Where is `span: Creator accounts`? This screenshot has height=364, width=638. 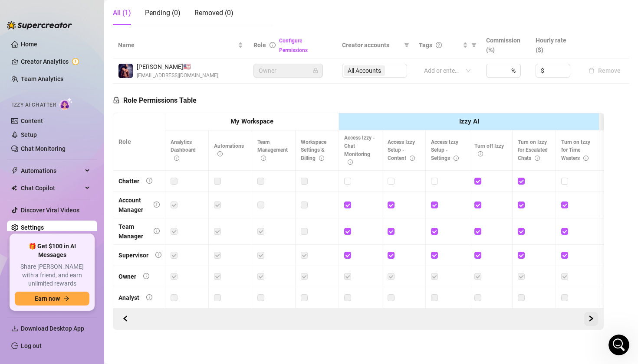 span: Creator accounts is located at coordinates (371, 45).